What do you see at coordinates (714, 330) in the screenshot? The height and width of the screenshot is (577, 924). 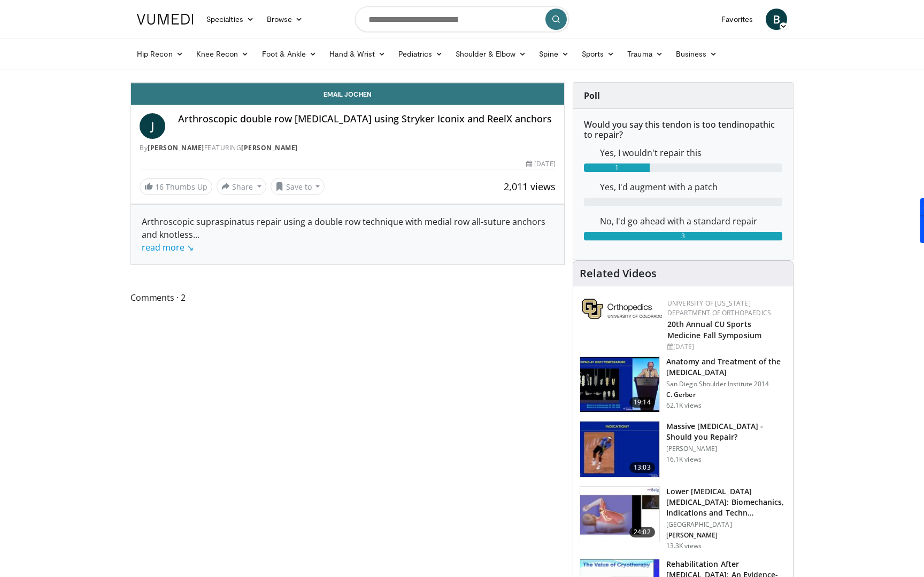 I see `a: 20th Annual CU Sports Medicine Fall Symposium` at bounding box center [714, 330].